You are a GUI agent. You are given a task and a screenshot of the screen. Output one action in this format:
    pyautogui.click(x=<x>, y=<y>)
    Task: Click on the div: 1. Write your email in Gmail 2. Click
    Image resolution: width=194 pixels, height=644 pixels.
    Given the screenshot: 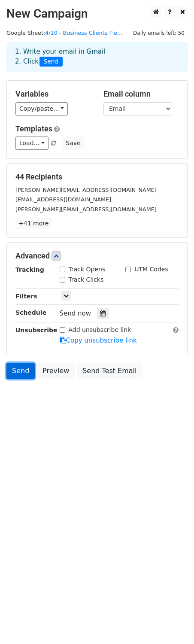 What is the action you would take?
    pyautogui.click(x=97, y=57)
    